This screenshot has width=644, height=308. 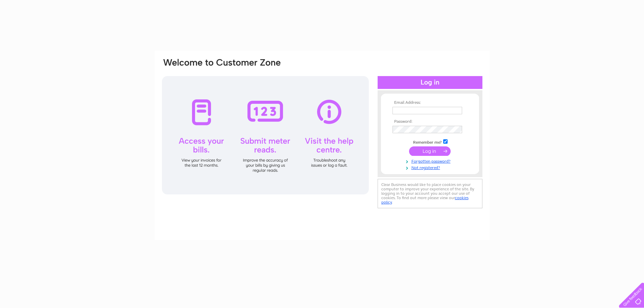 What do you see at coordinates (430, 103) in the screenshot?
I see `th: Email Address:` at bounding box center [430, 103].